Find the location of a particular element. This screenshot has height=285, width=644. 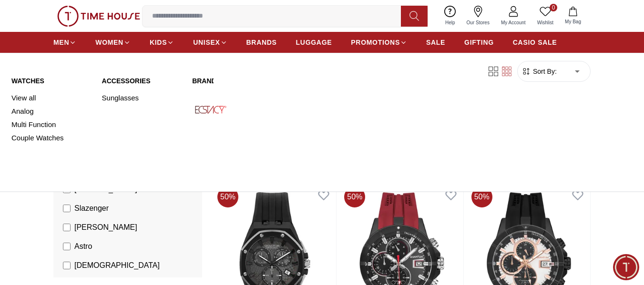

button: Sort By: is located at coordinates (539, 72).